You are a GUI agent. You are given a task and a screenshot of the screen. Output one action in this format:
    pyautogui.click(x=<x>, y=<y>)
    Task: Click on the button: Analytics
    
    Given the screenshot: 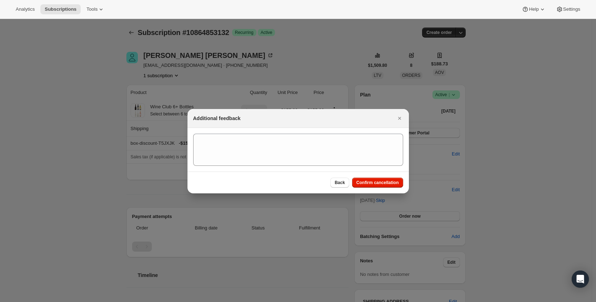 What is the action you would take?
    pyautogui.click(x=25, y=9)
    